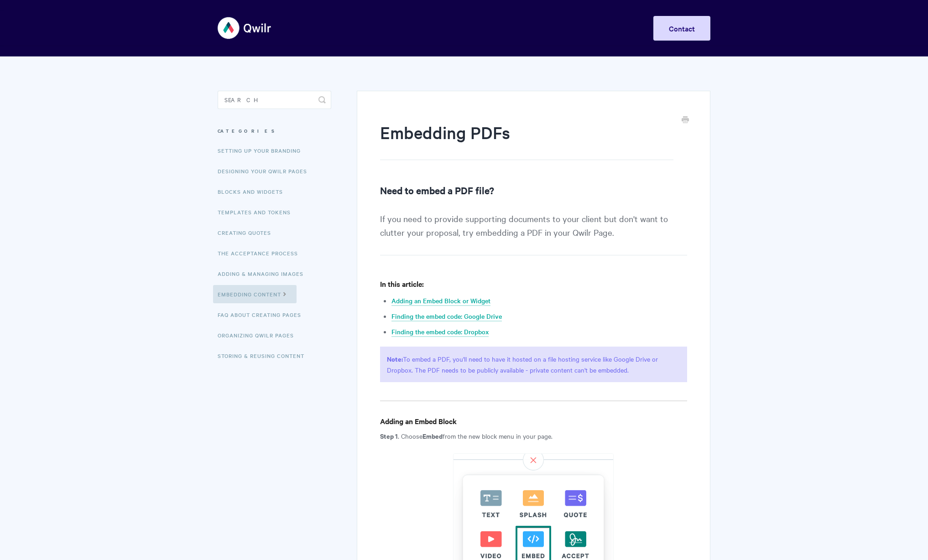 The image size is (928, 560). What do you see at coordinates (248, 233) in the screenshot?
I see `a: Creating Quotes` at bounding box center [248, 233].